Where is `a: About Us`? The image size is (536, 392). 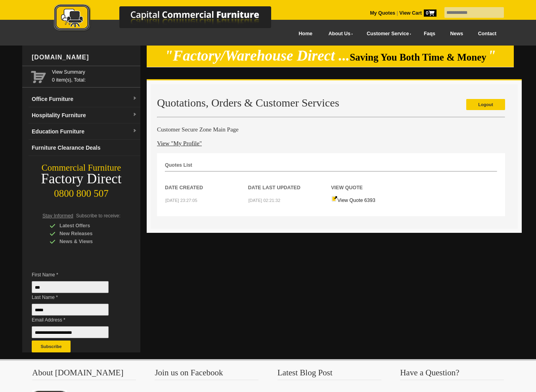 a: About Us is located at coordinates (339, 34).